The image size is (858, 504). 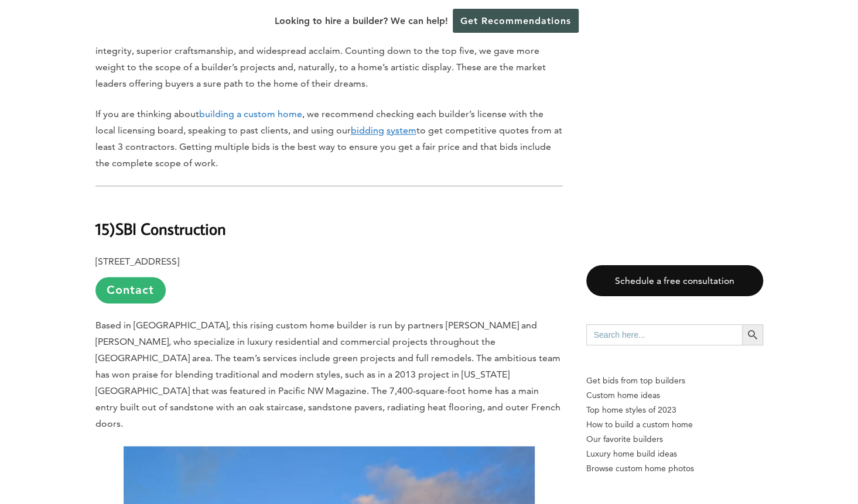 What do you see at coordinates (664, 335) in the screenshot?
I see `input: Search here...` at bounding box center [664, 335].